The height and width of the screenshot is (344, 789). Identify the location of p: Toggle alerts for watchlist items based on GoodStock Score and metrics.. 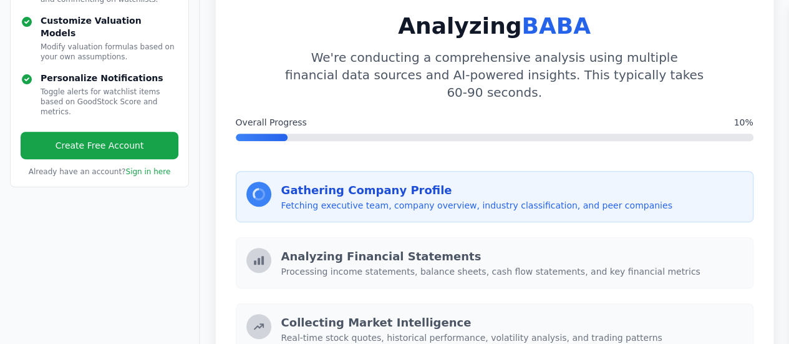
(109, 102).